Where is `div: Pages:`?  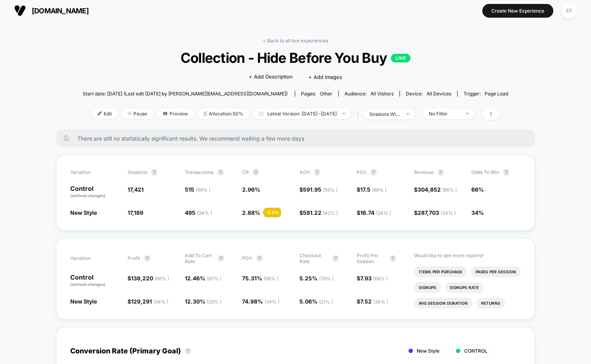
div: Pages: is located at coordinates (317, 94).